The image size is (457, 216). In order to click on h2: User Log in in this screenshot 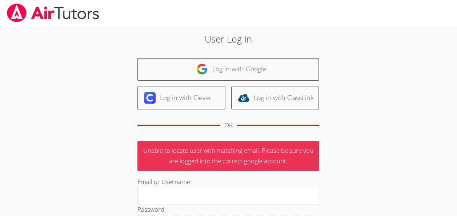, I will do `click(229, 39)`.